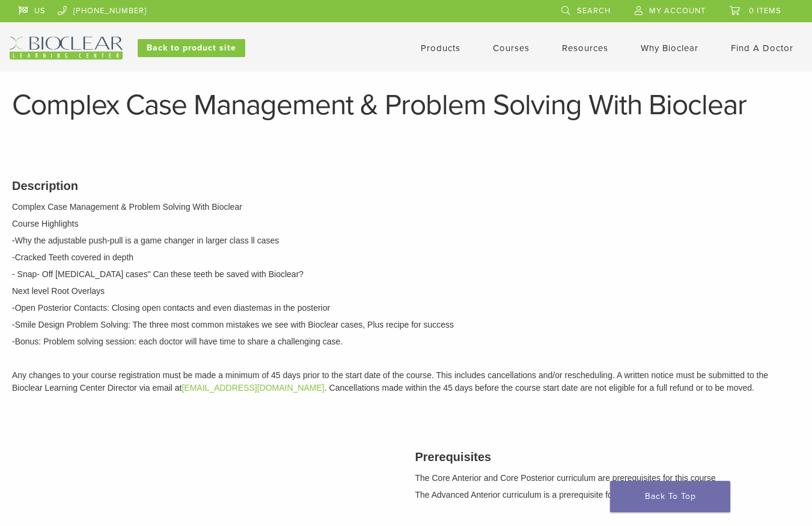 Image resolution: width=812 pixels, height=526 pixels. I want to click on h3: Prerequisites, so click(608, 457).